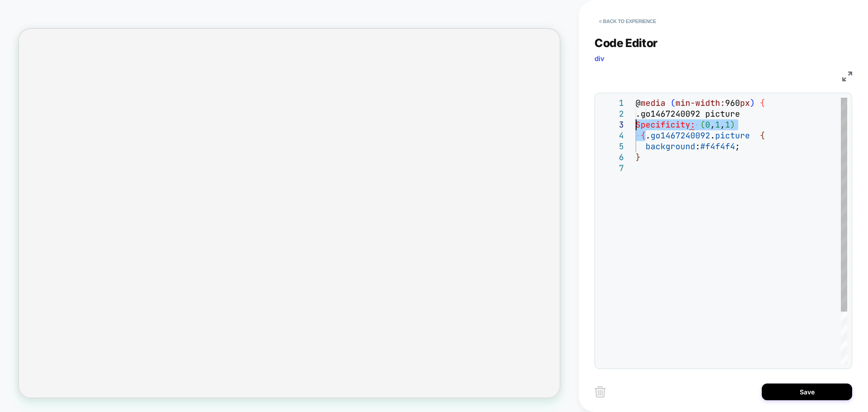  What do you see at coordinates (708, 124) in the screenshot?
I see `span: 0` at bounding box center [708, 124].